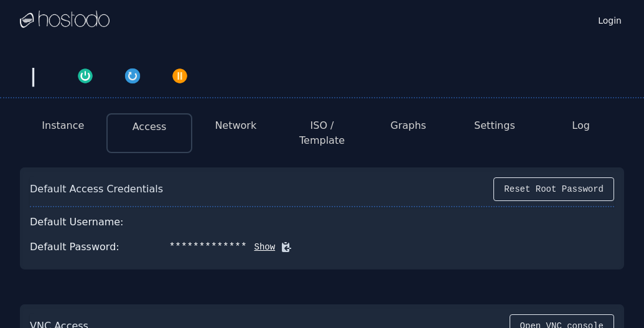 This screenshot has height=328, width=644. I want to click on div: Default Access Credentials, so click(97, 189).